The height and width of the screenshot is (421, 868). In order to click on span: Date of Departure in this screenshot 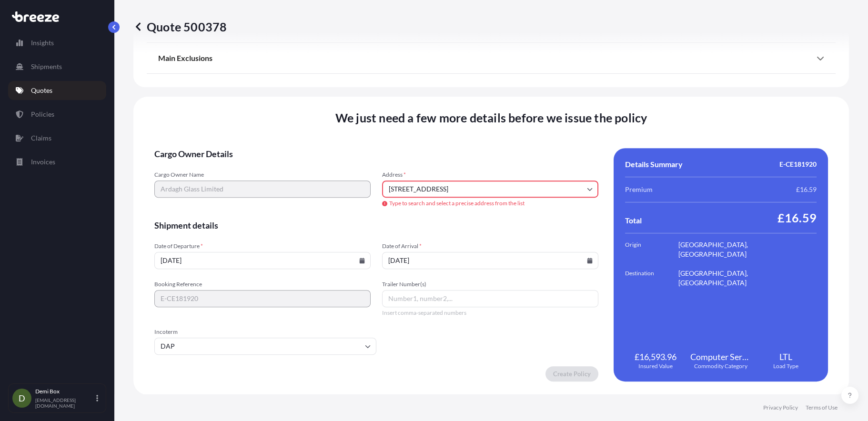, I will do `click(262, 247)`.